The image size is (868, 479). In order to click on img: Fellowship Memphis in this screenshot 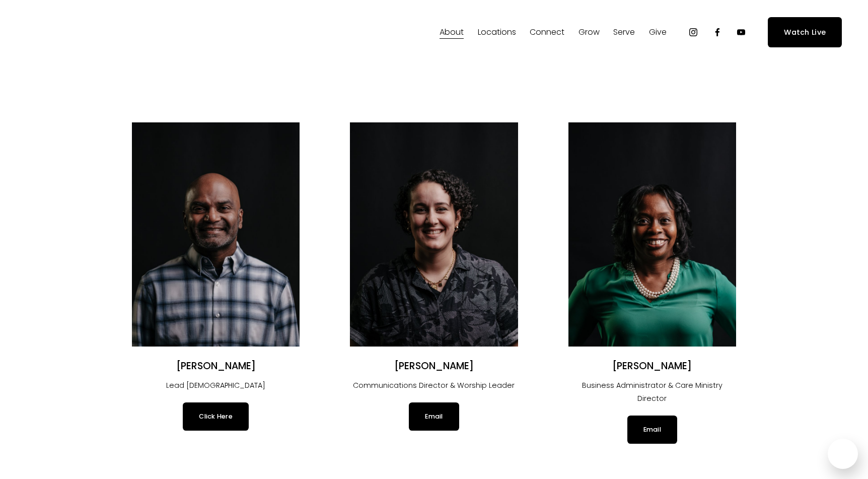, I will do `click(96, 32)`.